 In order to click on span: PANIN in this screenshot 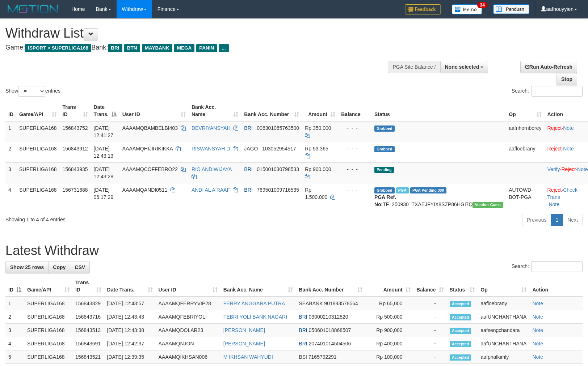, I will do `click(206, 48)`.